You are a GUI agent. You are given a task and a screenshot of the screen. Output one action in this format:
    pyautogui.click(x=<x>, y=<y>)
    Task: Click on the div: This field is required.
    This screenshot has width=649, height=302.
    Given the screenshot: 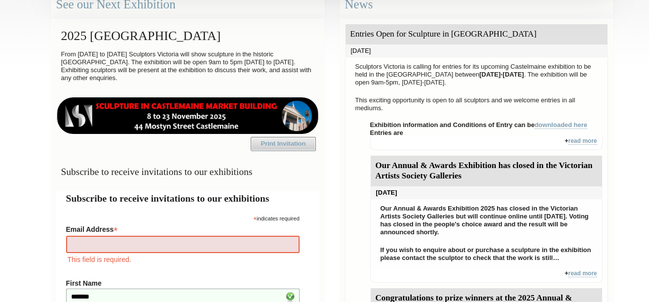 What is the action you would take?
    pyautogui.click(x=183, y=259)
    